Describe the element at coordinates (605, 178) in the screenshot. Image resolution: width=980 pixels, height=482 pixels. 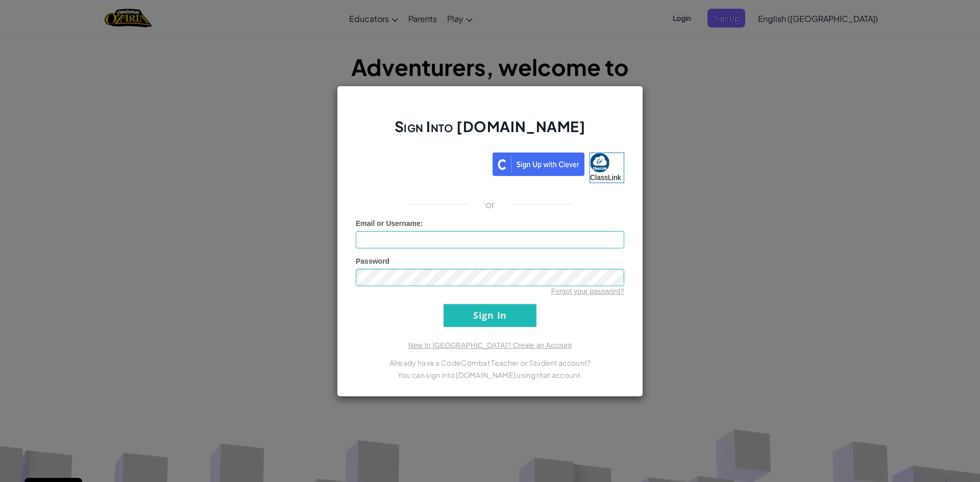
I see `span: ClassLink` at that location.